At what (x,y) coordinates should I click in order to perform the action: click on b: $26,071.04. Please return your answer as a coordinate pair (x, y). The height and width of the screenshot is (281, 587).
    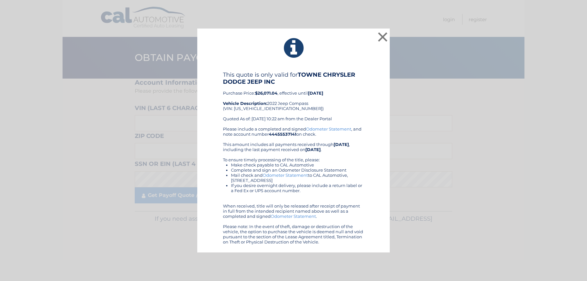
    Looking at the image, I should click on (266, 93).